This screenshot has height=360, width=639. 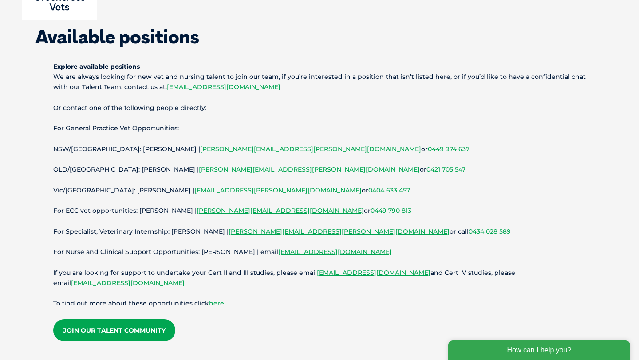 I want to click on p: To find out more about these opportunities click ., so click(x=319, y=303).